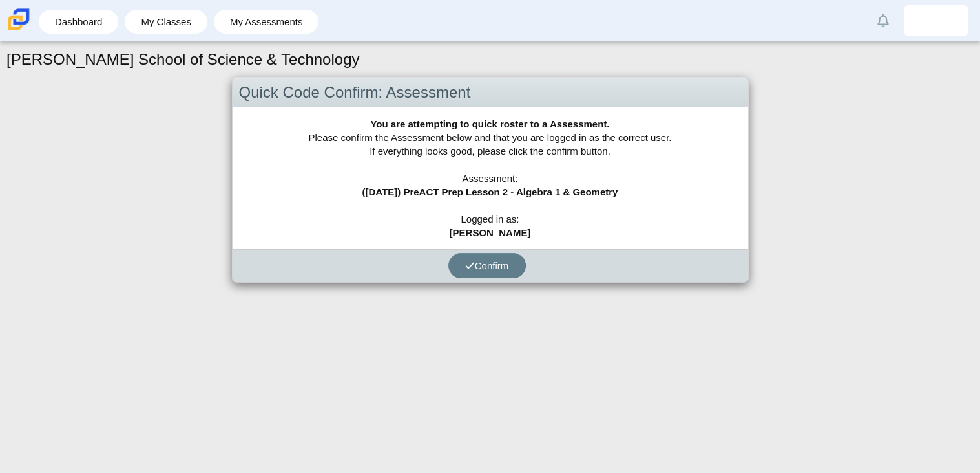  What do you see at coordinates (491, 178) in the screenshot?
I see `div: Please confirm the Assessment below and that you are logged in as the correct user. If everything...` at bounding box center [491, 178].